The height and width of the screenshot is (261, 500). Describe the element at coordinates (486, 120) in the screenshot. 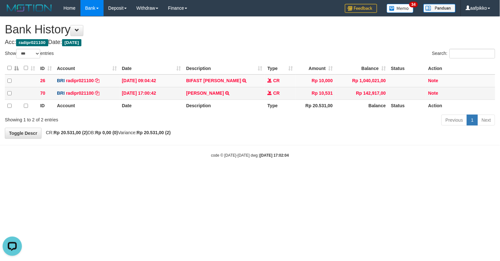

I see `a: Next` at that location.